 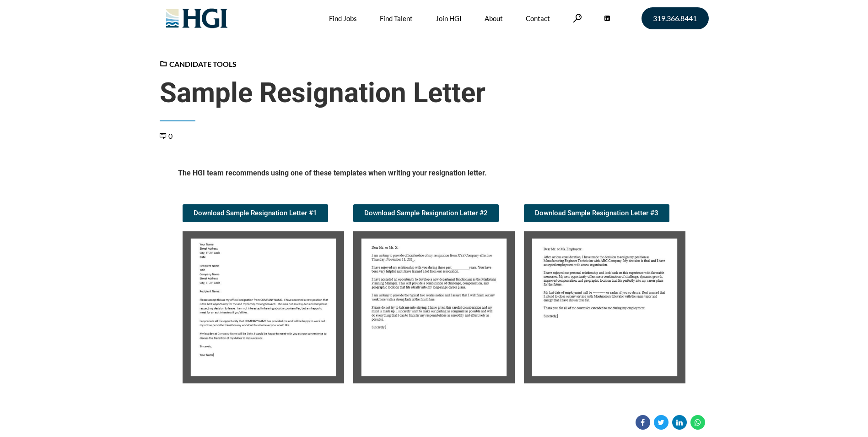 What do you see at coordinates (675, 18) in the screenshot?
I see `span: 319.366.8441` at bounding box center [675, 18].